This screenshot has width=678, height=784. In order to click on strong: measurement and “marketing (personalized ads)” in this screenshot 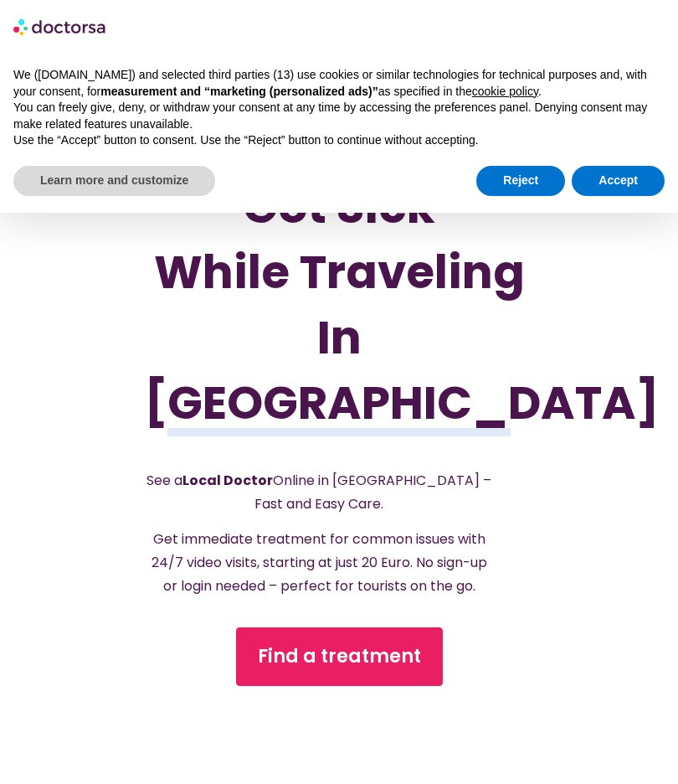, I will do `click(239, 91)`.